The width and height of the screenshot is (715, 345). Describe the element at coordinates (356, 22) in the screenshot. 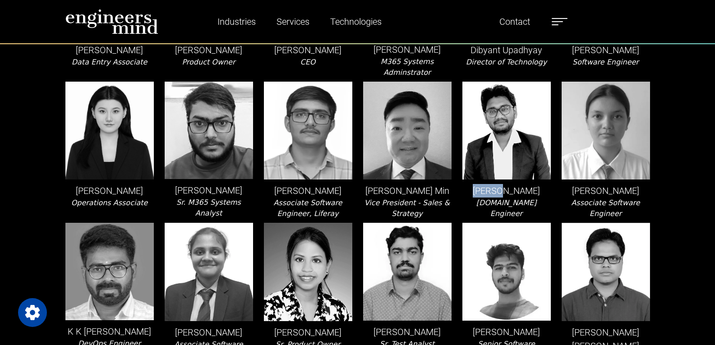

I see `a: Technologies` at that location.